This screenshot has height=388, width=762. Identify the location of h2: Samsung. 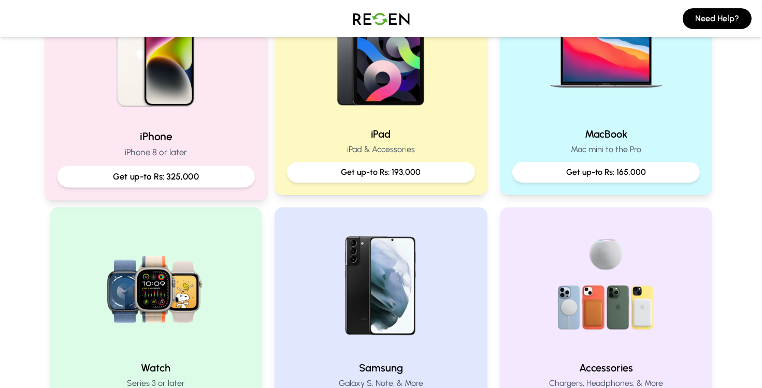
(381, 368).